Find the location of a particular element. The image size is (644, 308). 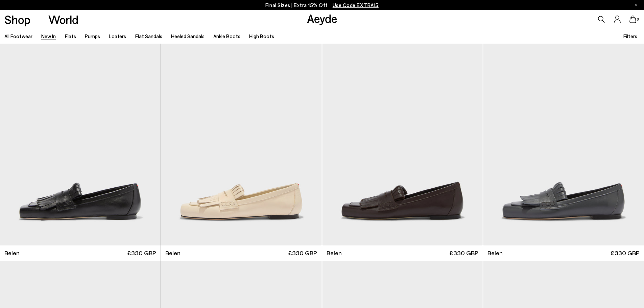

a: 0 is located at coordinates (633, 19).